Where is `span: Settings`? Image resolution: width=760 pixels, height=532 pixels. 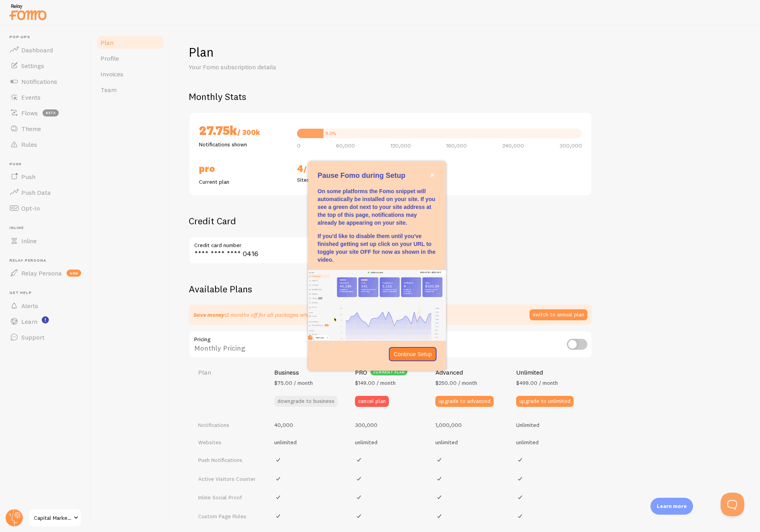 span: Settings is located at coordinates (33, 66).